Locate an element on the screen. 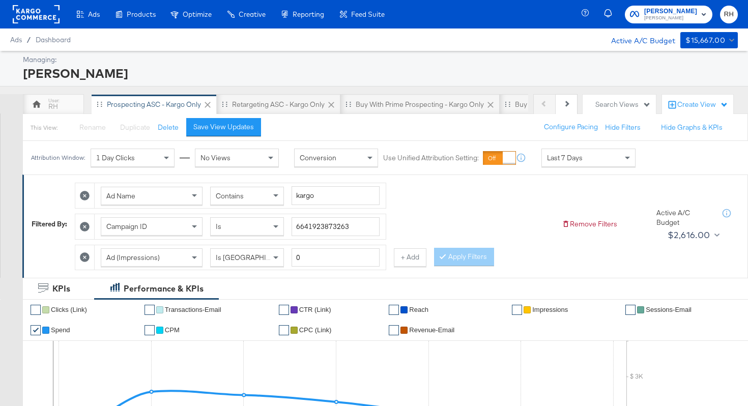  span: No Views is located at coordinates (215, 158).